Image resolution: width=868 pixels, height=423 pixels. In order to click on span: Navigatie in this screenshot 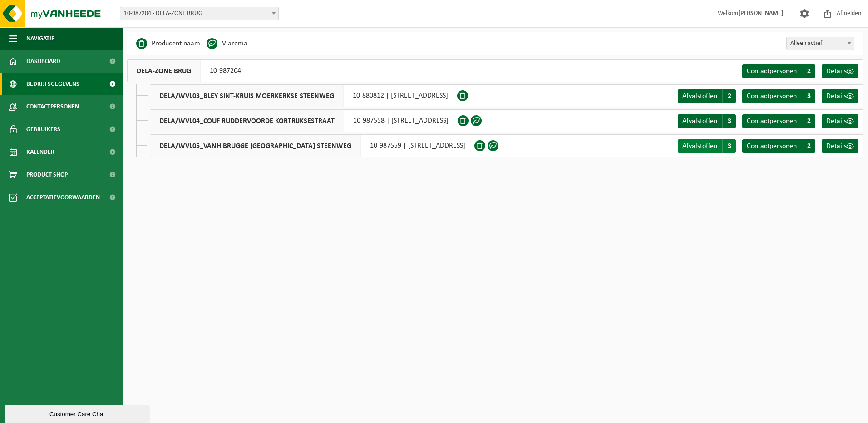, I will do `click(40, 38)`.